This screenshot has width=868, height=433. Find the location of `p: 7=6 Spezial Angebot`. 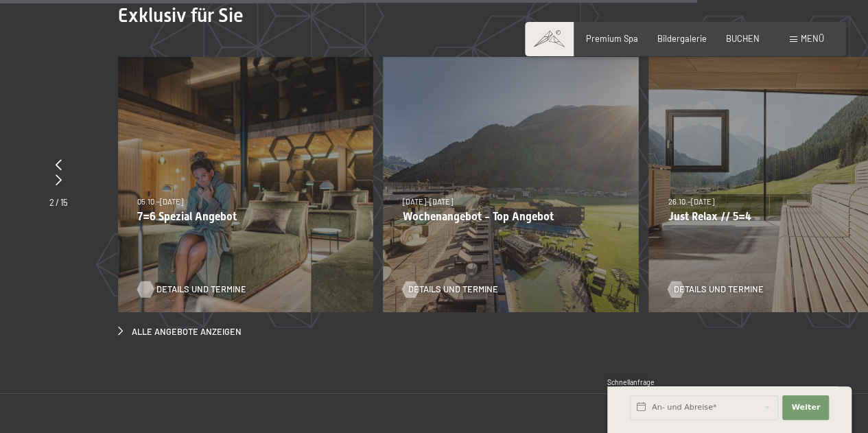

p: 7=6 Spezial Angebot is located at coordinates (246, 216).